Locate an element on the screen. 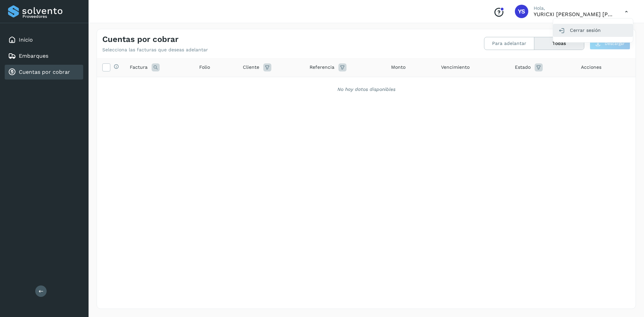  div: Inicio is located at coordinates (44, 40).